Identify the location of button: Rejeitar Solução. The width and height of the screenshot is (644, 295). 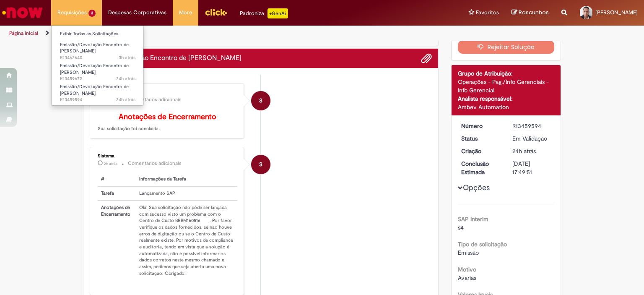
(506, 47).